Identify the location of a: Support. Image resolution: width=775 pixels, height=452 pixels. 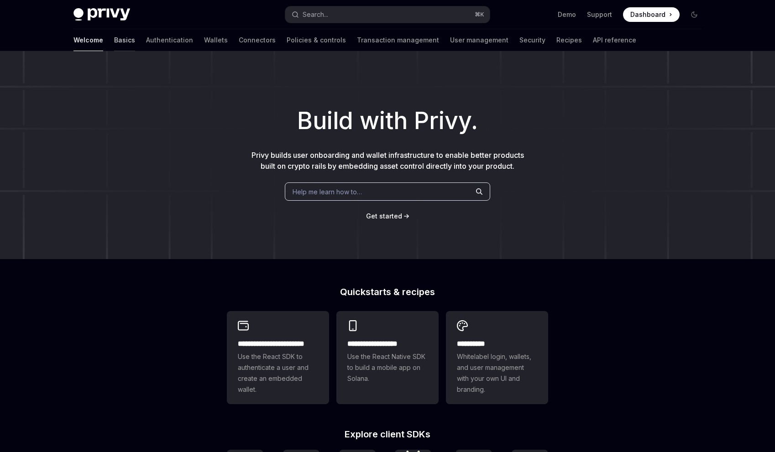
(599, 15).